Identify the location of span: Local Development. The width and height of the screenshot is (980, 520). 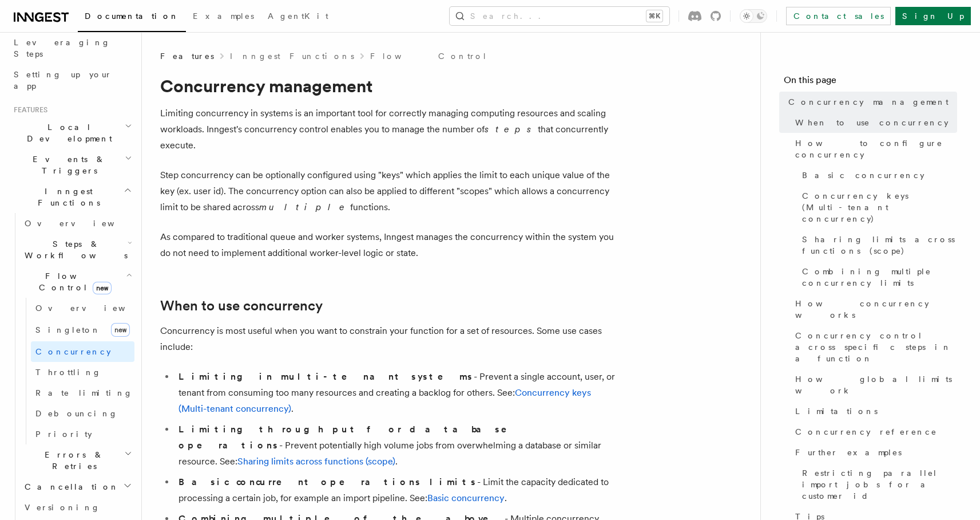
(67, 132).